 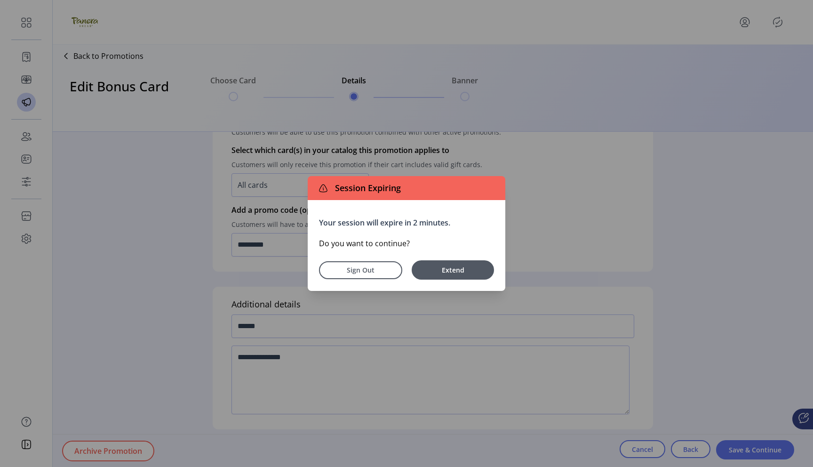 I want to click on p: Your session will expire in 2 minutes., so click(x=407, y=223).